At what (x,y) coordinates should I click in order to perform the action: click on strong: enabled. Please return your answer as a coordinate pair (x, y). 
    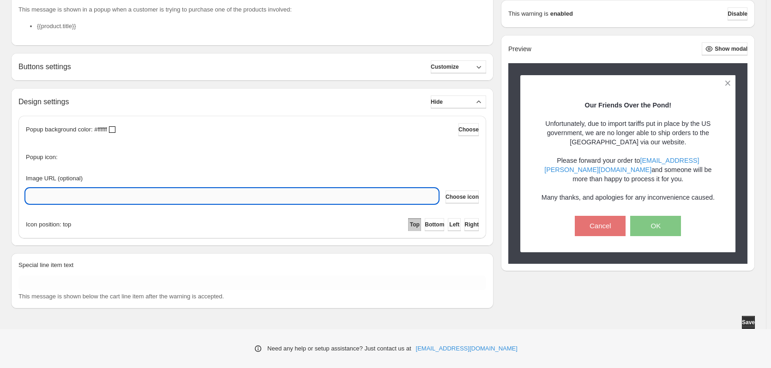
    Looking at the image, I should click on (561, 14).